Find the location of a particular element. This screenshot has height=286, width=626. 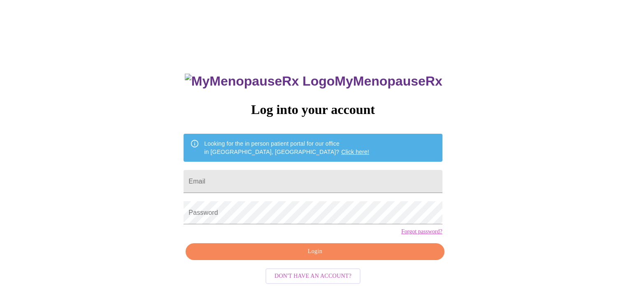

span: Login is located at coordinates (315, 251).